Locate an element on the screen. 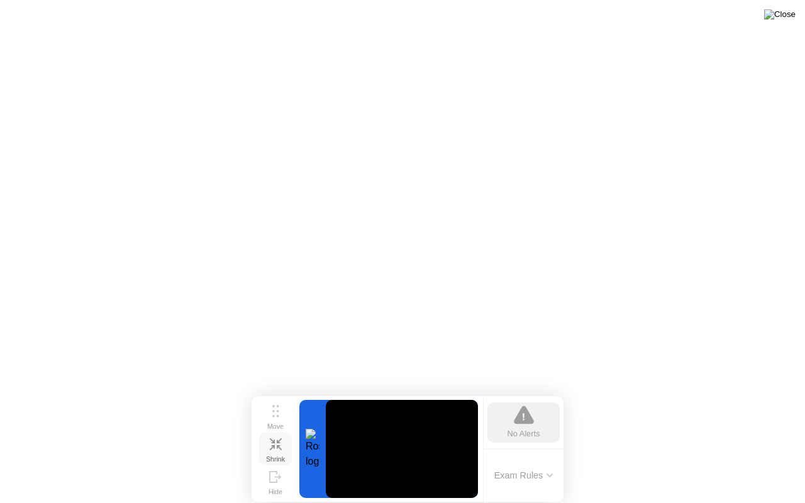  button: Exam Rules is located at coordinates (524, 476).